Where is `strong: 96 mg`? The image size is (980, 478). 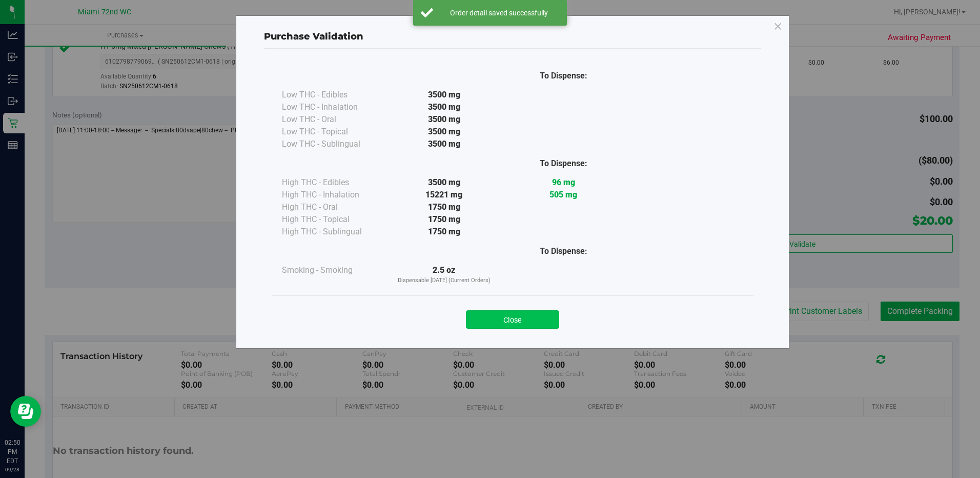
strong: 96 mg is located at coordinates (564, 182).